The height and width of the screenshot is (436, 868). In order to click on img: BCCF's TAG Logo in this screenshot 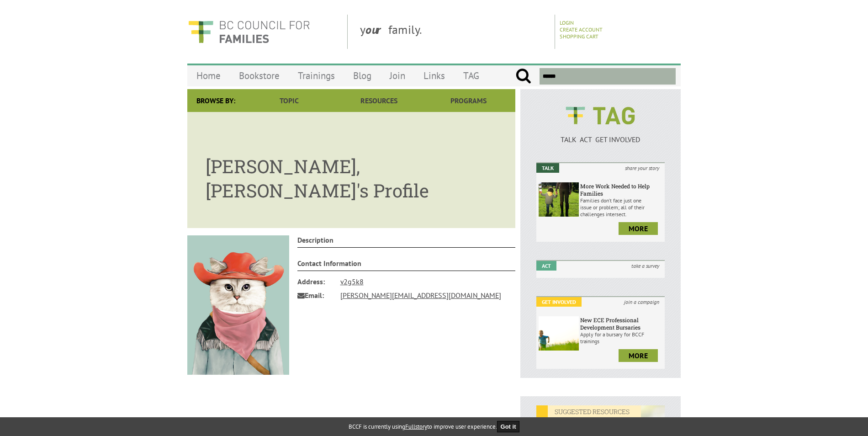, I will do `click(600, 116)`.